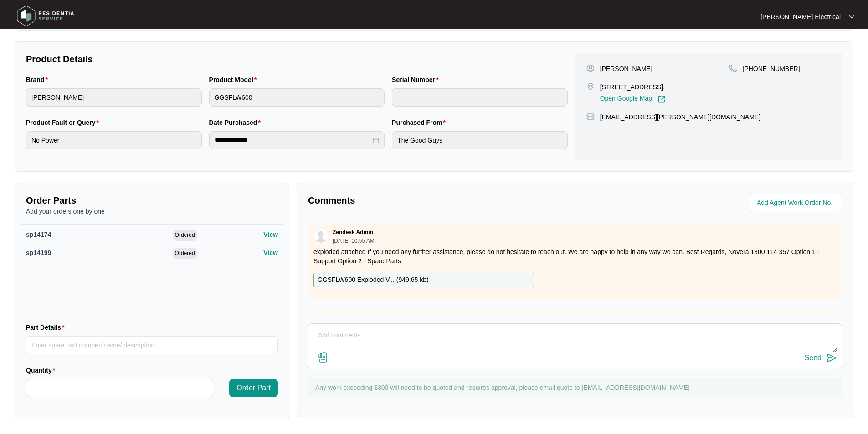  What do you see at coordinates (39, 80) in the screenshot?
I see `label: Brand` at bounding box center [39, 80].